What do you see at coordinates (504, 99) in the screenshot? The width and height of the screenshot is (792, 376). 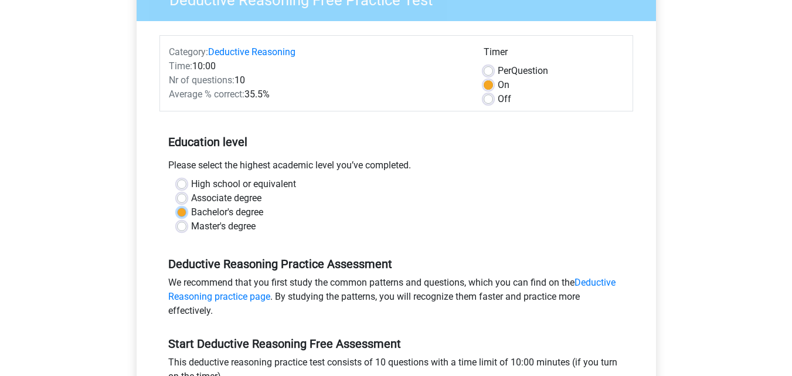 I see `label: Off` at bounding box center [504, 99].